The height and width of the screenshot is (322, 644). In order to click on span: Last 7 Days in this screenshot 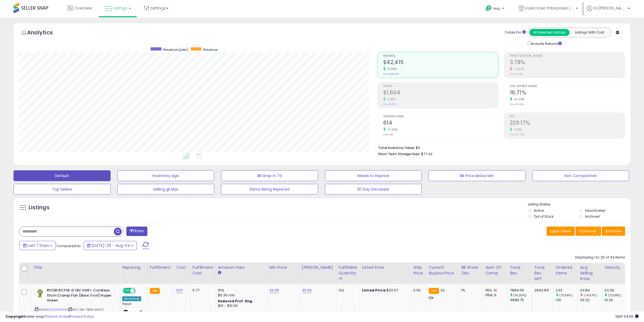, I will do `click(38, 246)`.